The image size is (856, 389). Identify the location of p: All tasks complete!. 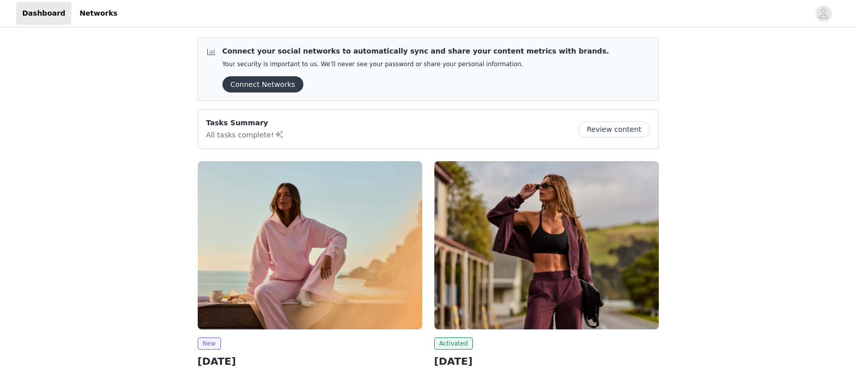
(245, 134).